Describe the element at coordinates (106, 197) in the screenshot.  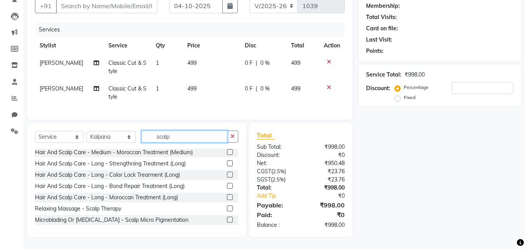
I see `div: Hair And Scalp Care - Long - Moroccan Treatment (Long)` at that location.